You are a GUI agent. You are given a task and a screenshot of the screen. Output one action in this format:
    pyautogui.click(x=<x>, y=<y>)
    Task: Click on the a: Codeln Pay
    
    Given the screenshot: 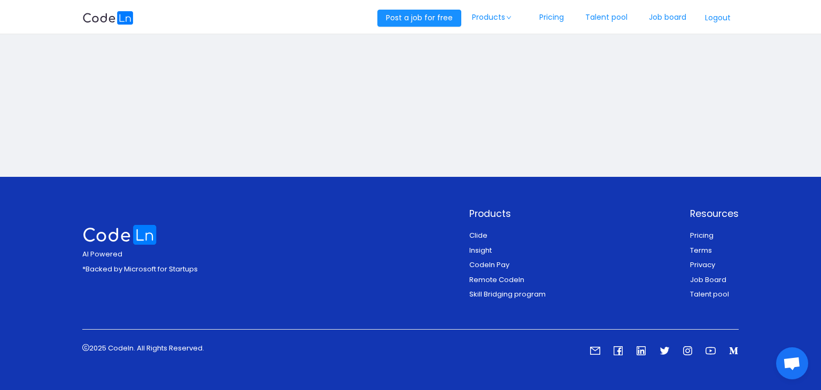 What is the action you would take?
    pyautogui.click(x=489, y=265)
    